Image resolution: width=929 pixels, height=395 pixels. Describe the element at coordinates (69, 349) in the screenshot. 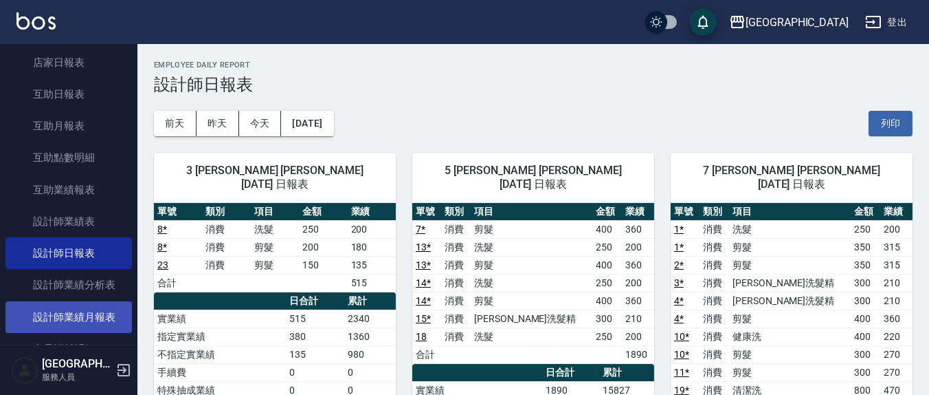

I see `a: 商品消耗明細` at that location.